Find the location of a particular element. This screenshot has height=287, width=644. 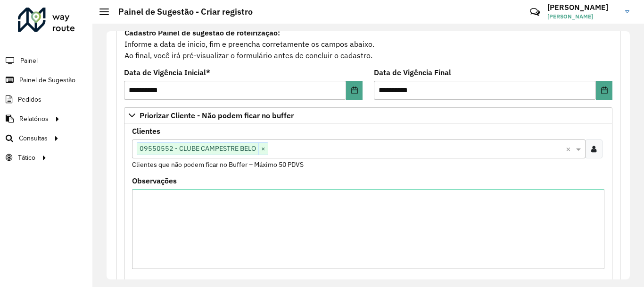

div: Priorizar Cliente - Não podem ficar no buffer is located at coordinates (369, 202).